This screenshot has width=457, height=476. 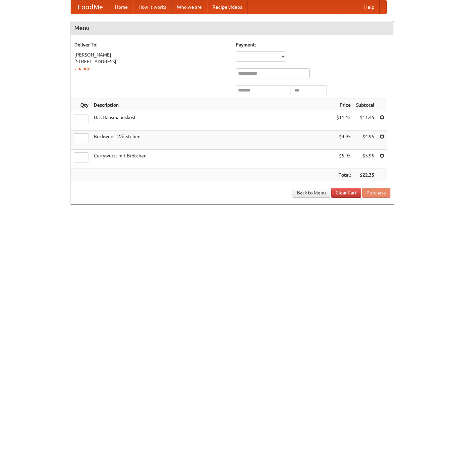 I want to click on th: Qty, so click(x=81, y=105).